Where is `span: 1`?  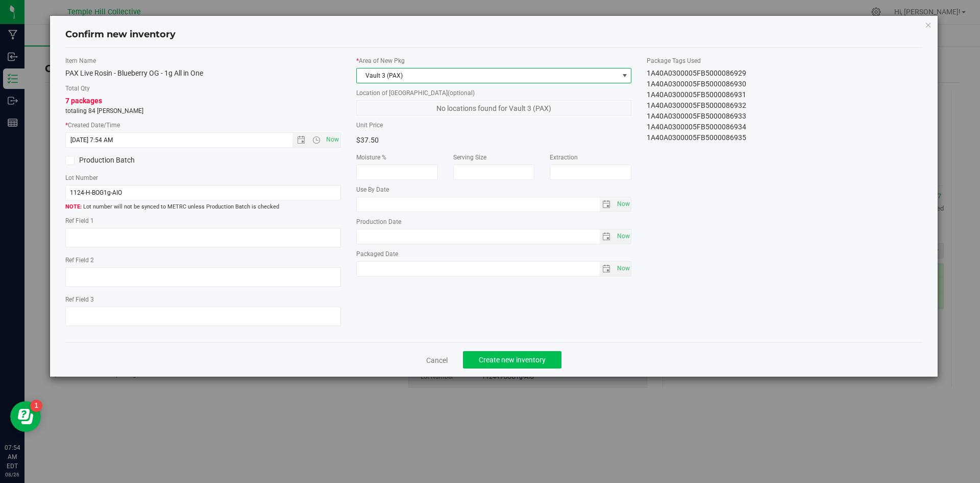 span: 1 is located at coordinates (6, 6).